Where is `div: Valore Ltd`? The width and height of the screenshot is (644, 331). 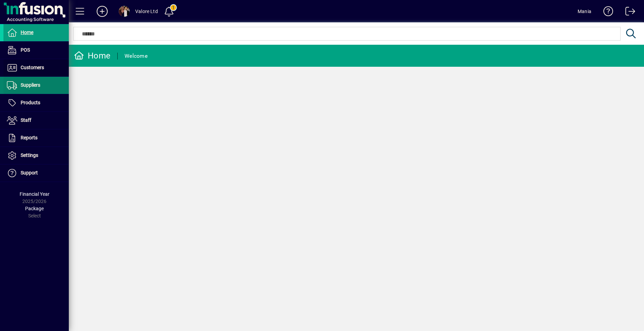
div: Valore Ltd is located at coordinates (147, 11).